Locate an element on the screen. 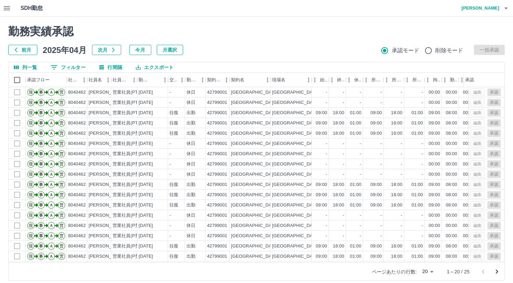 The height and width of the screenshot is (283, 513). button: メニュー is located at coordinates (309, 80).